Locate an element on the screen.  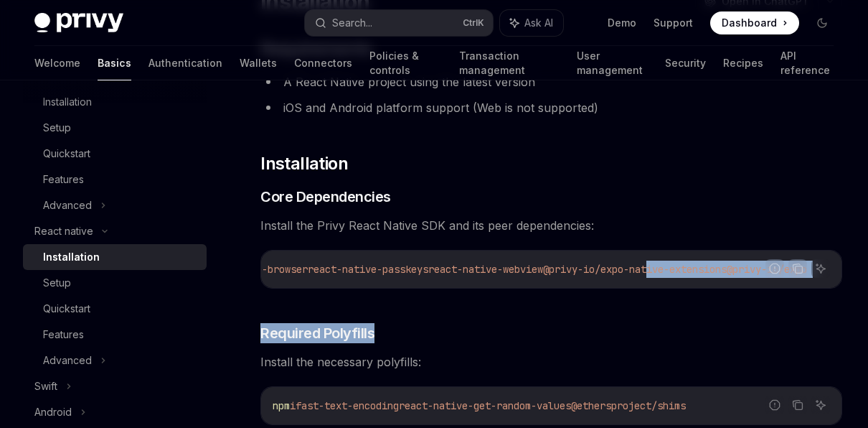
span: Core Dependencies is located at coordinates (326, 197).